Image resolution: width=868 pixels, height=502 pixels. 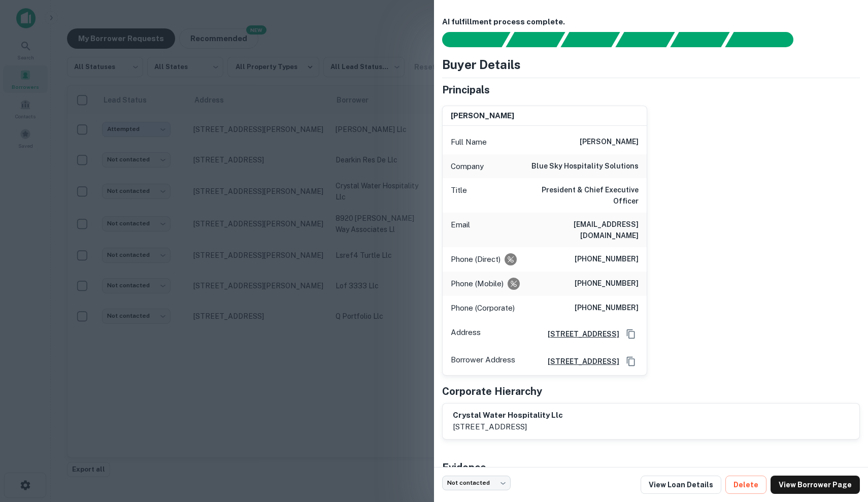 I want to click on div: Principals found, AI now looking for contact information..., so click(x=645, y=40).